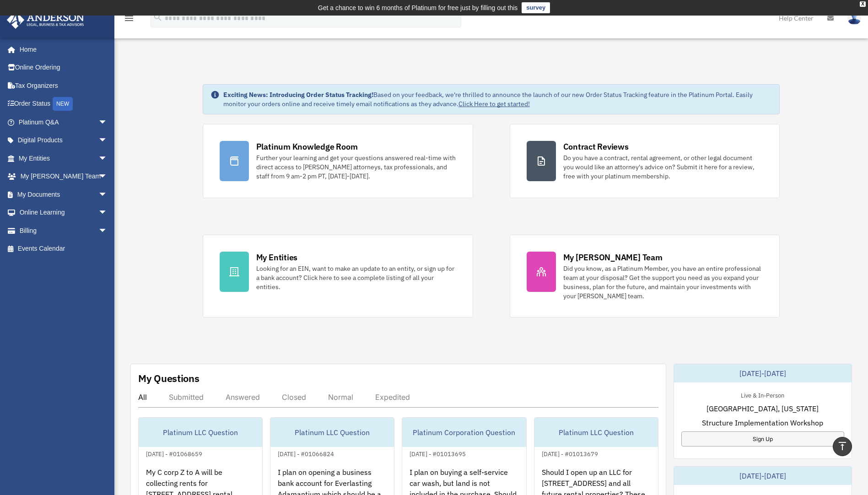  Describe the element at coordinates (298, 94) in the screenshot. I see `strong: Exciting News: Introducing Order Status Tracking!` at that location.